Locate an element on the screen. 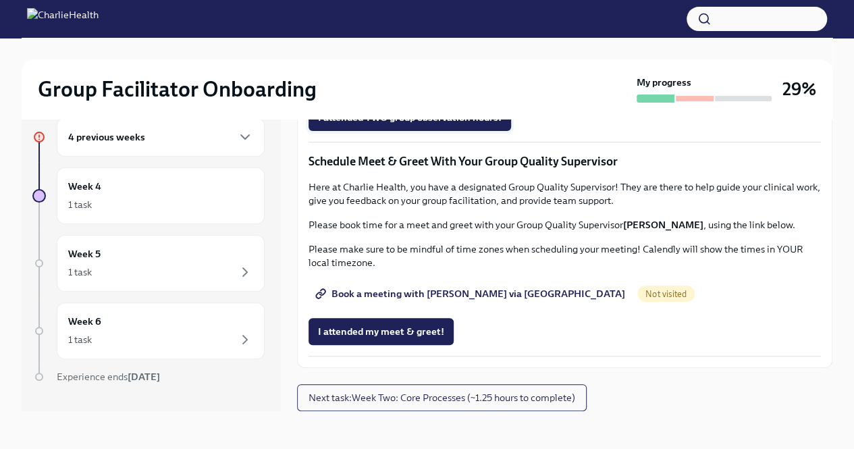  img: CharlieHealth is located at coordinates (63, 19).